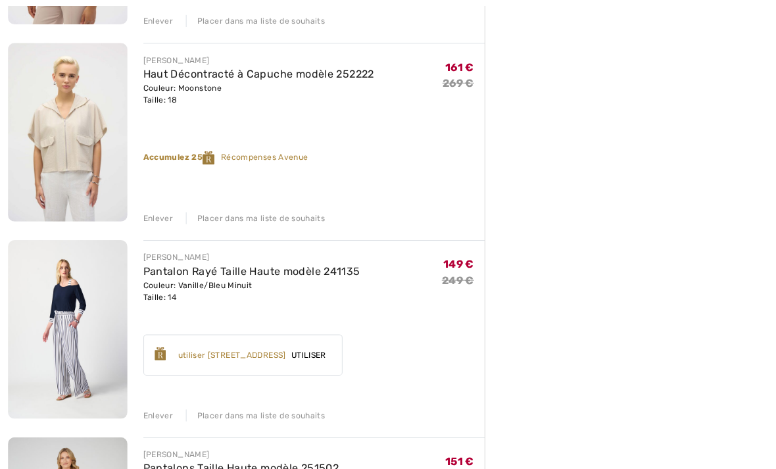 Image resolution: width=776 pixels, height=469 pixels. I want to click on s: 269 €, so click(454, 83).